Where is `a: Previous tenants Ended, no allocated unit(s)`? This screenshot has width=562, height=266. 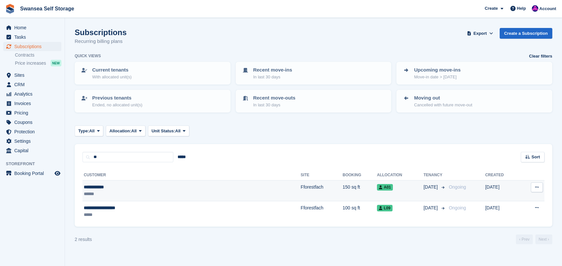
a: Previous tenants Ended, no allocated unit(s) is located at coordinates (153, 101).